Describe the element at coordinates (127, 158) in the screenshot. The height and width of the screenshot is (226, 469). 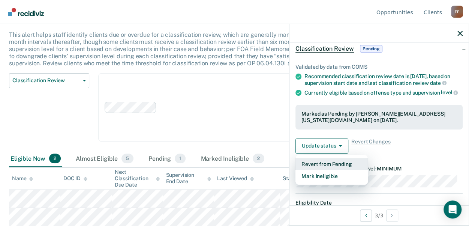
I see `span: 5` at that location.